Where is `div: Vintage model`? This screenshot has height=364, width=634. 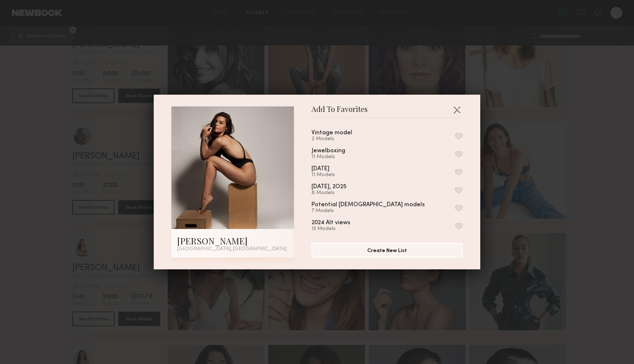
div: Vintage model is located at coordinates (331, 132).